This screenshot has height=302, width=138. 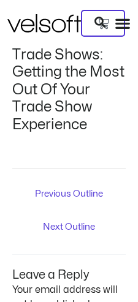 I want to click on h1: Trade Shows: Getting the Most Out Of Your Trade Show Experience, so click(x=69, y=90).